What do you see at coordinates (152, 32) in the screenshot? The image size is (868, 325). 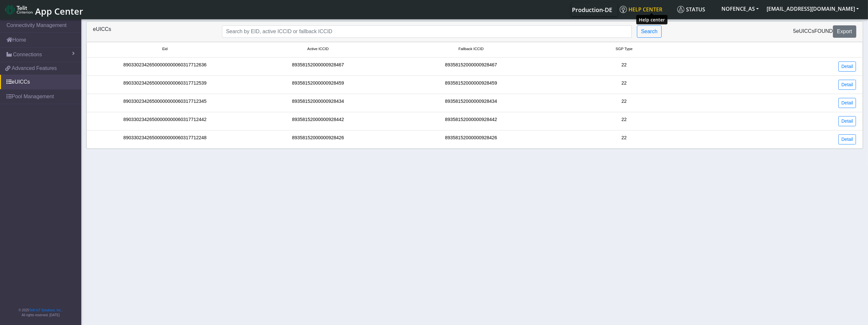 I see `div: eUICCs` at bounding box center [152, 32].